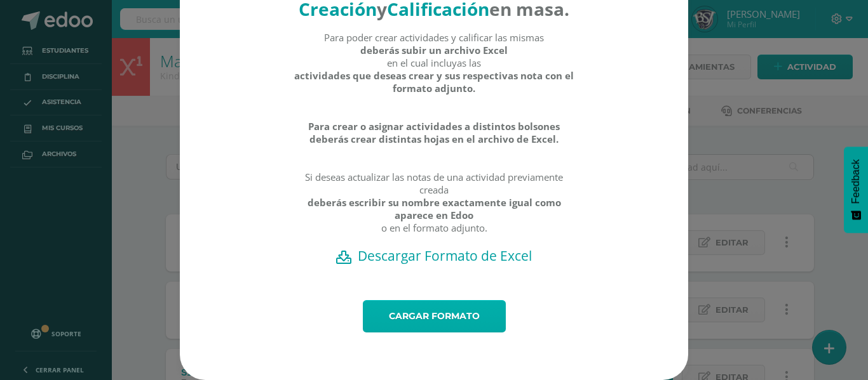 The image size is (868, 380). I want to click on a: Descargar Formato de Excel, so click(434, 256).